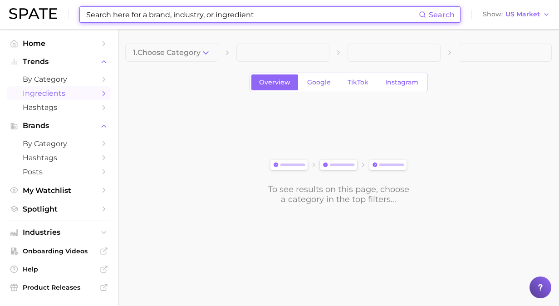 The image size is (559, 306). I want to click on img: svg%3e, so click(338, 165).